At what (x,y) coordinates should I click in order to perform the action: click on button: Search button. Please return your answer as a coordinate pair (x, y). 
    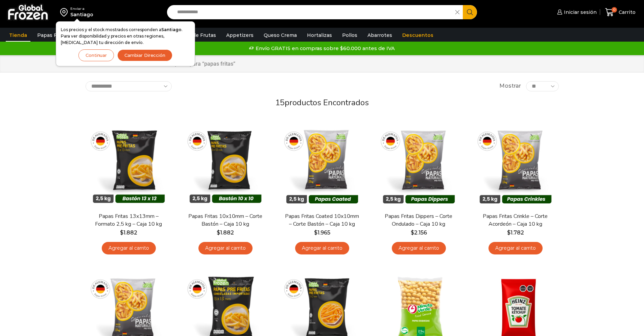
    Looking at the image, I should click on (470, 12).